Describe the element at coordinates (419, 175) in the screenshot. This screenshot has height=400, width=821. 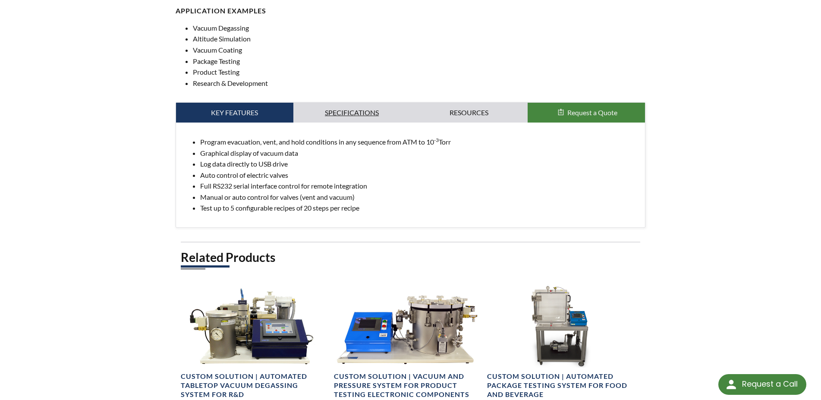
I see `li: Auto control of electric valves` at that location.